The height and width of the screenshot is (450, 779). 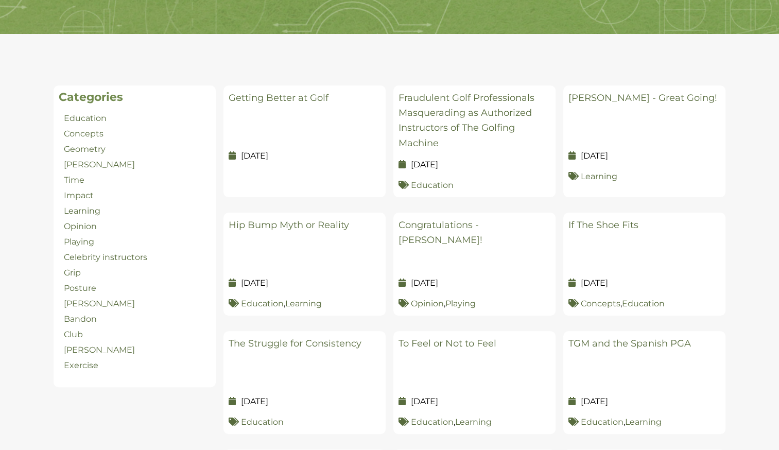 What do you see at coordinates (467, 121) in the screenshot?
I see `a: Fraudulent Golf Professionals Masquerading as Authorized Instructors of The Golfing Machine` at bounding box center [467, 121].